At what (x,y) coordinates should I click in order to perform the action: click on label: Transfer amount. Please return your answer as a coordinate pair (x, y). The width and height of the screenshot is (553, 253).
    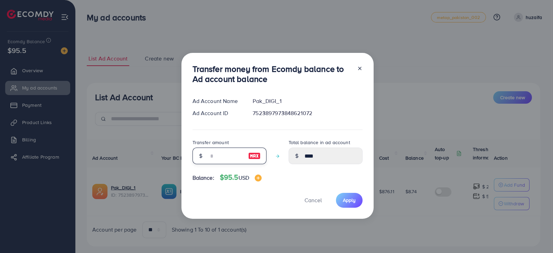
    Looking at the image, I should click on (210, 142).